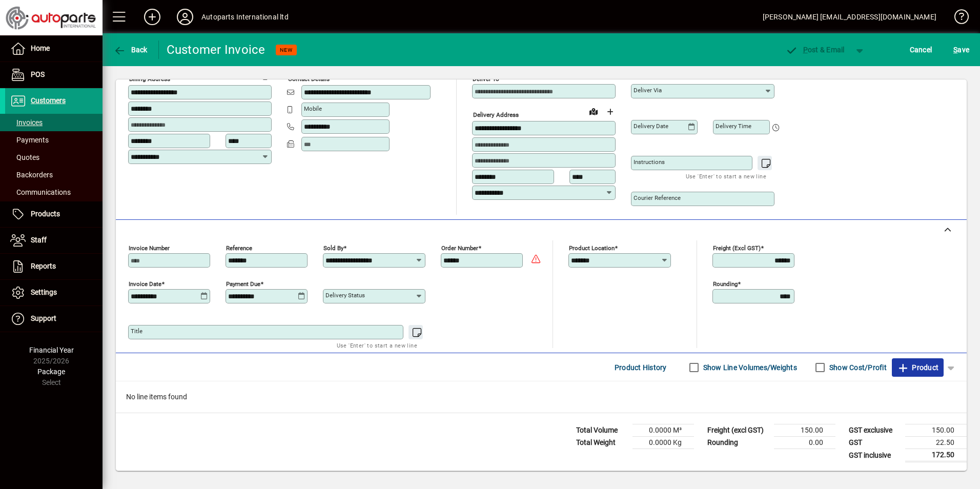 The height and width of the screenshot is (489, 980). What do you see at coordinates (610, 112) in the screenshot?
I see `button: Choose address` at bounding box center [610, 112].